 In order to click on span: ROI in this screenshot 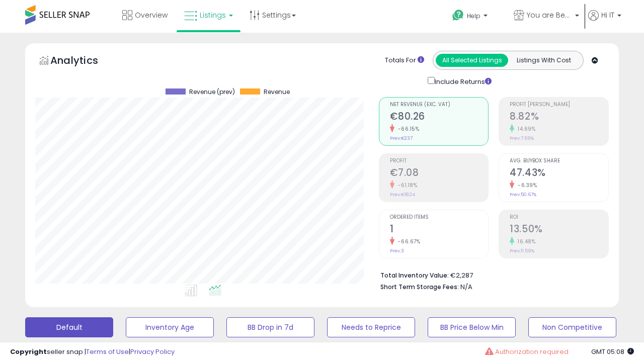, I will do `click(559, 217)`.